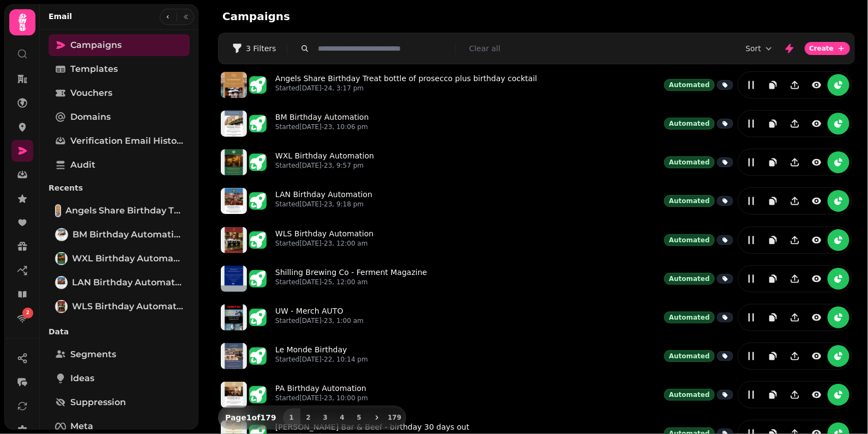 Image resolution: width=868 pixels, height=434 pixels. I want to click on button: Sort, so click(759, 49).